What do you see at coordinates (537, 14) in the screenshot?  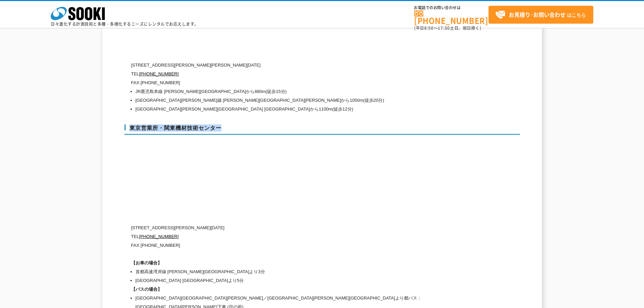 I see `strong: お見積り･お問い合わせ` at bounding box center [537, 14].